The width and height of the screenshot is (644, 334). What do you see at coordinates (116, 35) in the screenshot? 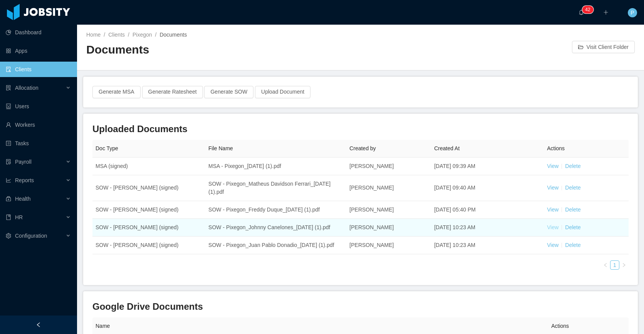
I see `a: Clients` at bounding box center [116, 35].